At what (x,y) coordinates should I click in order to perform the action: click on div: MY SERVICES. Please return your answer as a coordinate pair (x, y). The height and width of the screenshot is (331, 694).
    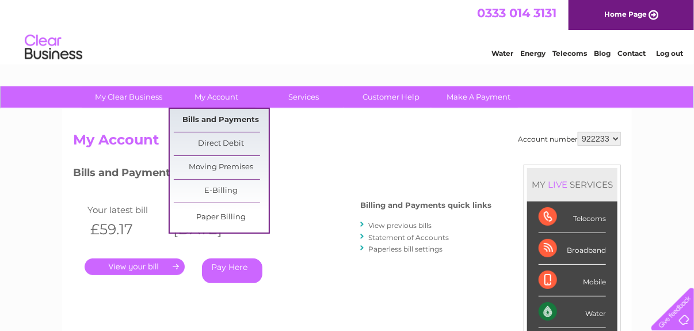
    Looking at the image, I should click on (572, 184).